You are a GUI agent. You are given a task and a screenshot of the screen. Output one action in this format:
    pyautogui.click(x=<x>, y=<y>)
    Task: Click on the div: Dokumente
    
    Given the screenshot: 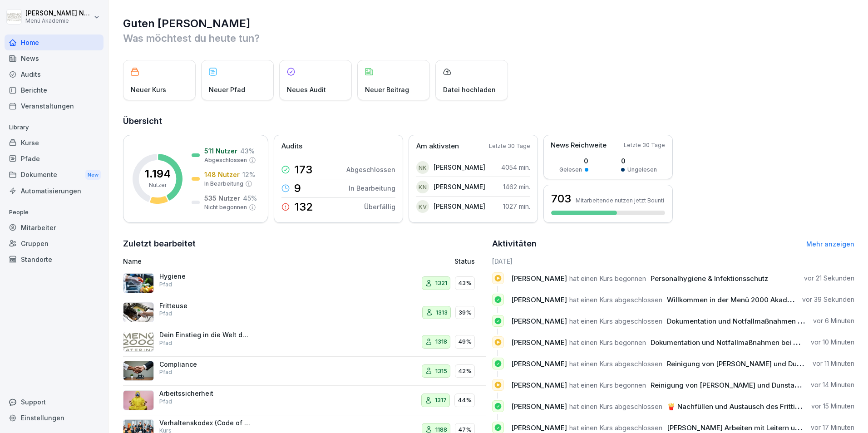 What is the action you would take?
    pyautogui.click(x=54, y=175)
    